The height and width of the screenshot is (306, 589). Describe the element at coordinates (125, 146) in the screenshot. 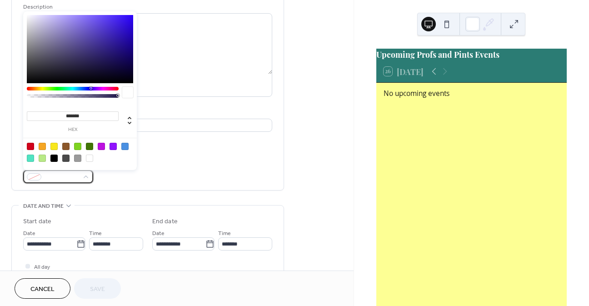

I see `div: #4A90E2` at that location.